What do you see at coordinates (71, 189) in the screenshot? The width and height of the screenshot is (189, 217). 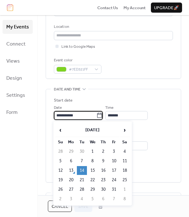 I see `td: 27` at bounding box center [71, 189].